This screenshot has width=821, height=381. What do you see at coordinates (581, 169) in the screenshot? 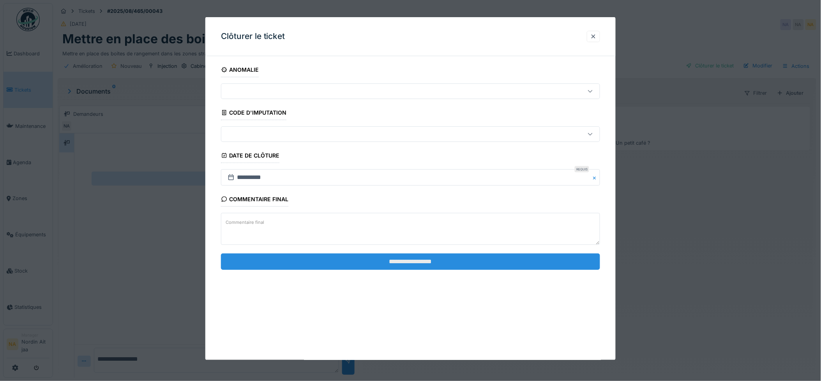
I see `div: Requis` at bounding box center [581, 169].